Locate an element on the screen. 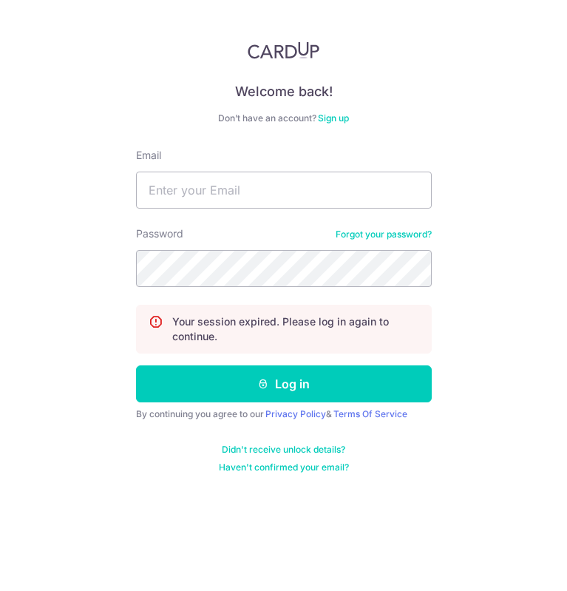 This screenshot has height=591, width=567. label: Email is located at coordinates (149, 155).